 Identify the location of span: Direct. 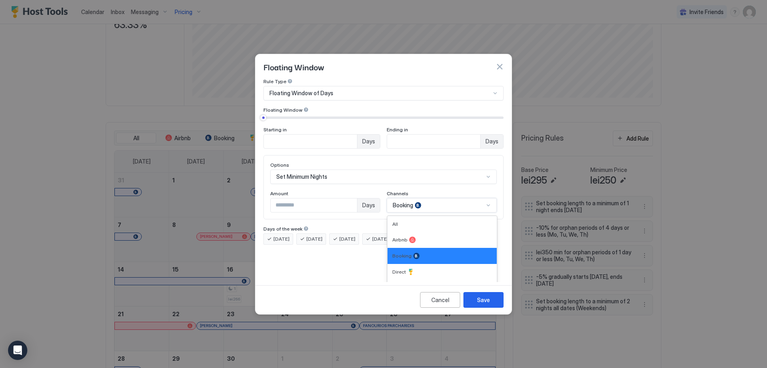
(399, 271).